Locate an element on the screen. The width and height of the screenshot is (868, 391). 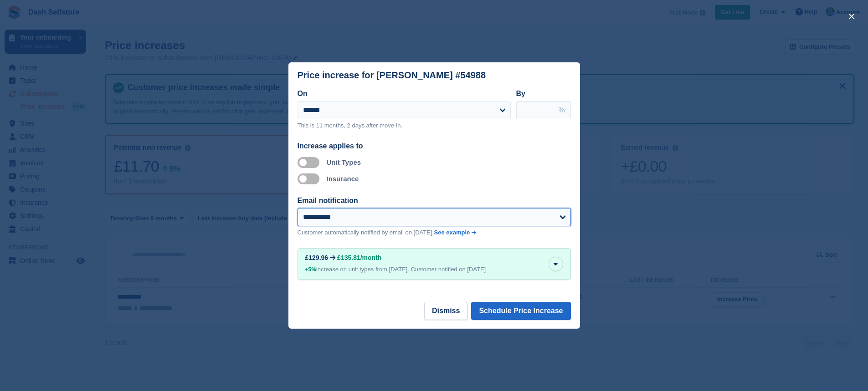
span: /month is located at coordinates (371, 258).